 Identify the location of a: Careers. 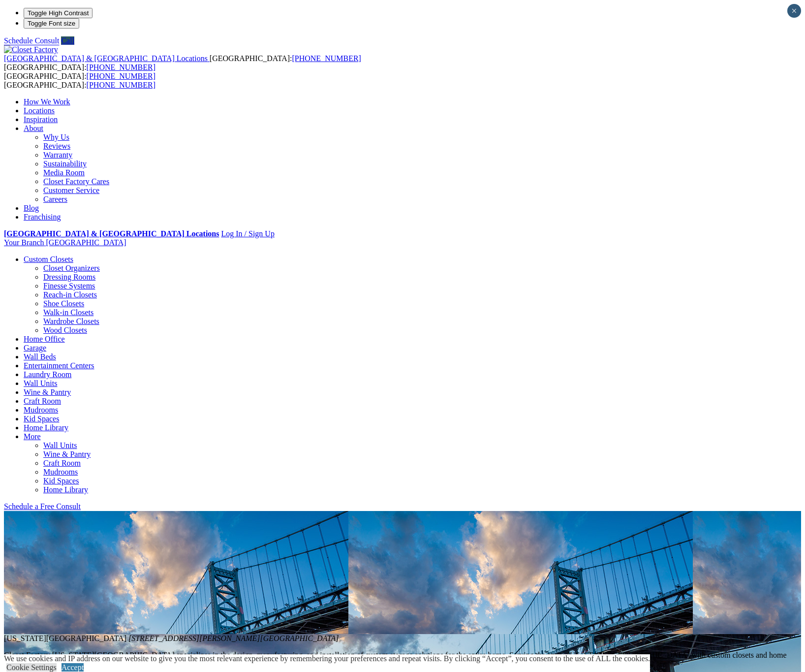
(55, 199).